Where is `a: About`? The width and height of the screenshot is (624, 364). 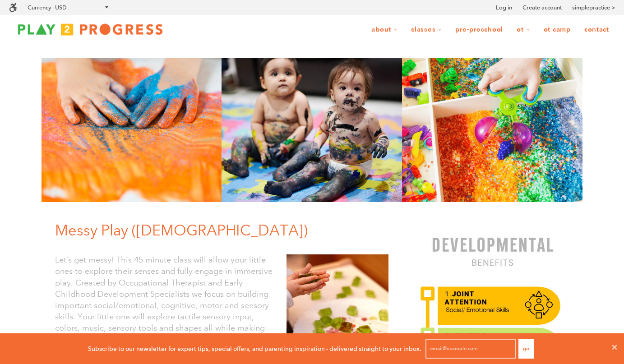 a: About is located at coordinates (385, 30).